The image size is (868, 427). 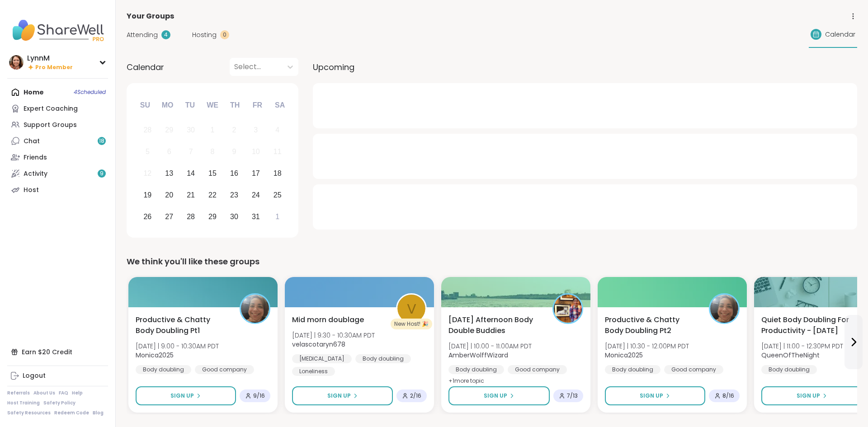 What do you see at coordinates (415, 396) in the screenshot?
I see `span: 2 / 16` at bounding box center [415, 396].